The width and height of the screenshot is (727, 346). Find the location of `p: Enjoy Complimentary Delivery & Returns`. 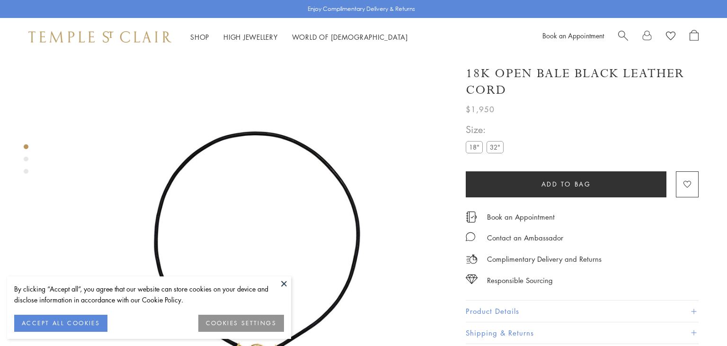

p: Enjoy Complimentary Delivery & Returns is located at coordinates (361, 9).